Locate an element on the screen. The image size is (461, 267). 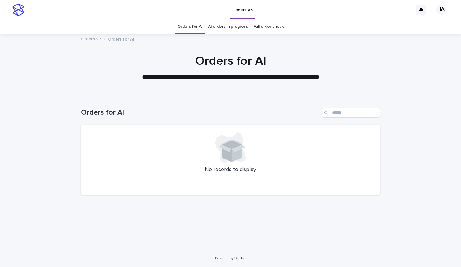
div: HA is located at coordinates (441, 10).